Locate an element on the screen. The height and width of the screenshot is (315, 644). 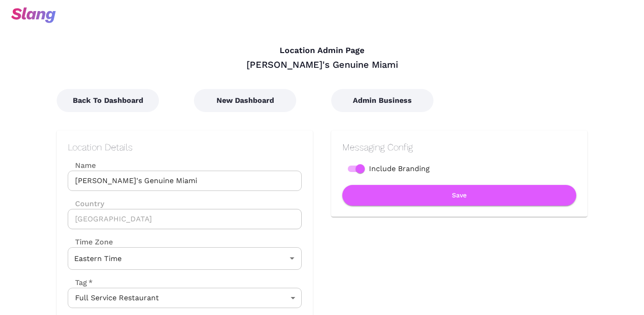
button: Admin Business is located at coordinates (382, 101).